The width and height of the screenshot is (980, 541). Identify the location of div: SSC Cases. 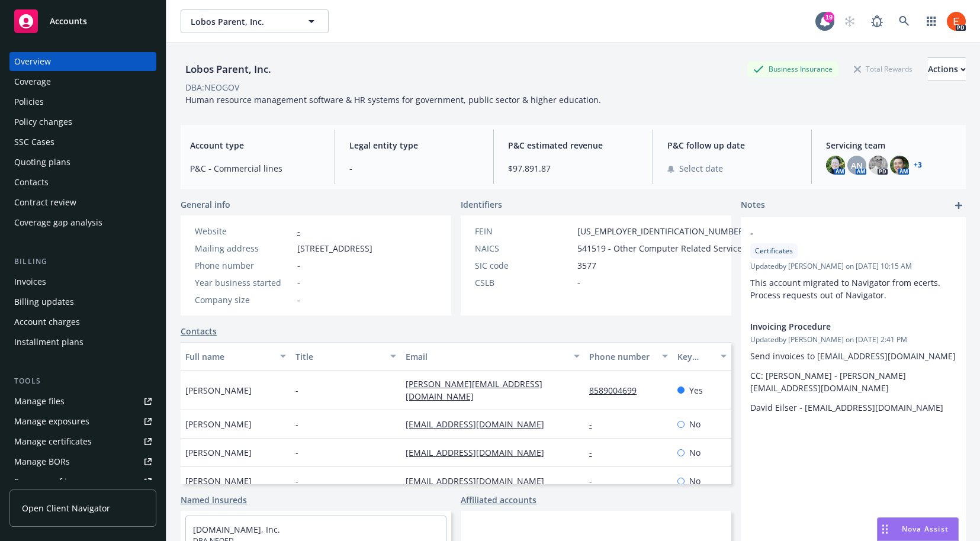
(34, 142).